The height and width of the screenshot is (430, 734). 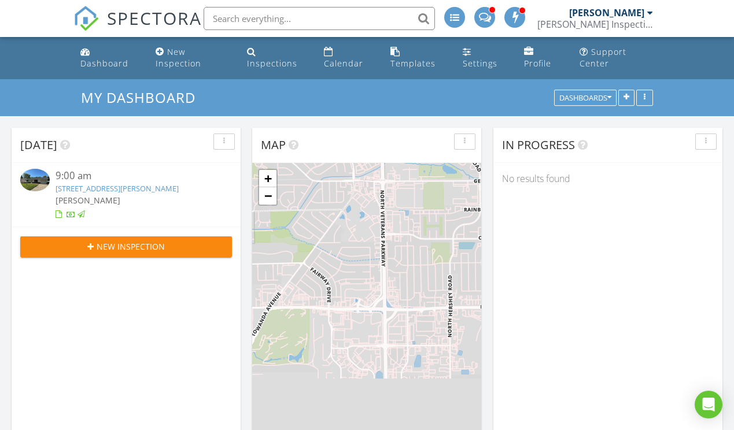 What do you see at coordinates (542, 58) in the screenshot?
I see `a: Profile` at bounding box center [542, 58].